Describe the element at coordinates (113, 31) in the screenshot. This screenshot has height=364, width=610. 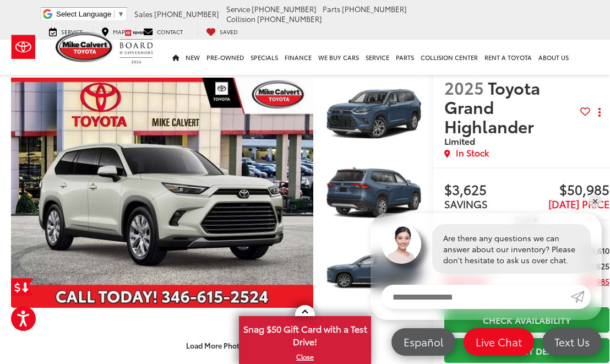
I see `a: Map` at that location.